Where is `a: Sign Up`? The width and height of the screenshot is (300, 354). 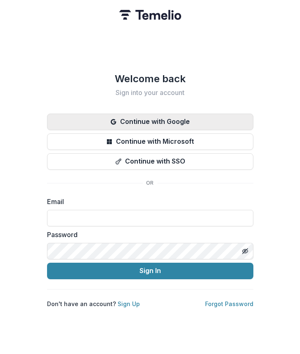 a: Sign Up is located at coordinates (129, 303).